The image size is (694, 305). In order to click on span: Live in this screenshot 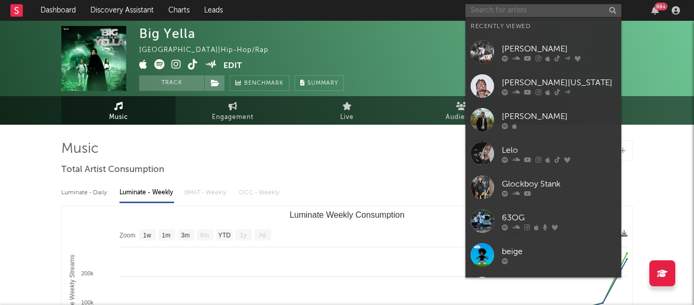, I will do `click(347, 117)`.